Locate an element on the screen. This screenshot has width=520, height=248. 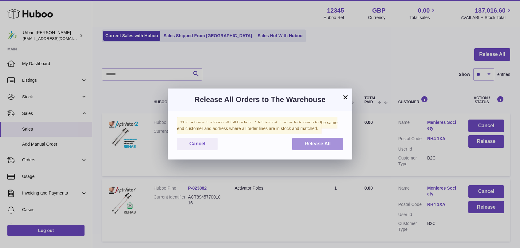
button: Release All is located at coordinates (317, 144).